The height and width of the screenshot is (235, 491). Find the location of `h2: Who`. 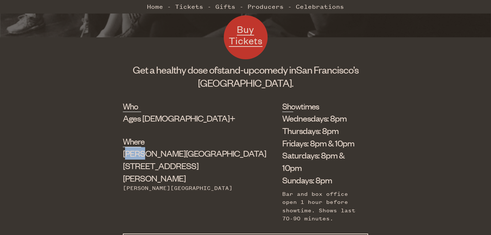

h2: Who is located at coordinates (132, 106).